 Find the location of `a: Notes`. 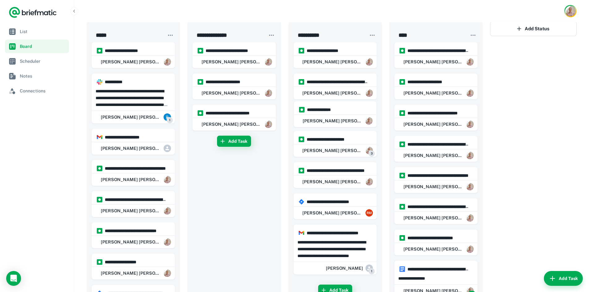

a: Notes is located at coordinates (37, 76).